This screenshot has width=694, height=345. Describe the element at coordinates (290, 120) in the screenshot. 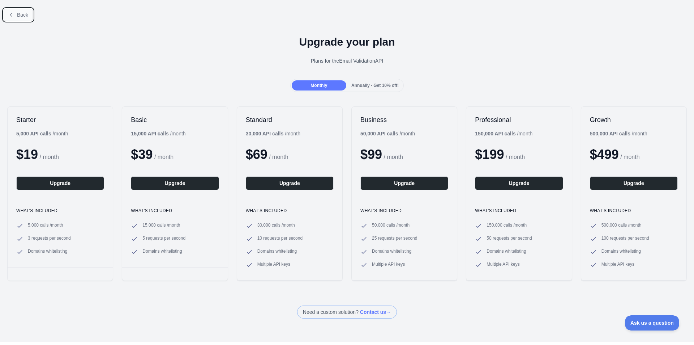

I see `h2: Standard` at that location.